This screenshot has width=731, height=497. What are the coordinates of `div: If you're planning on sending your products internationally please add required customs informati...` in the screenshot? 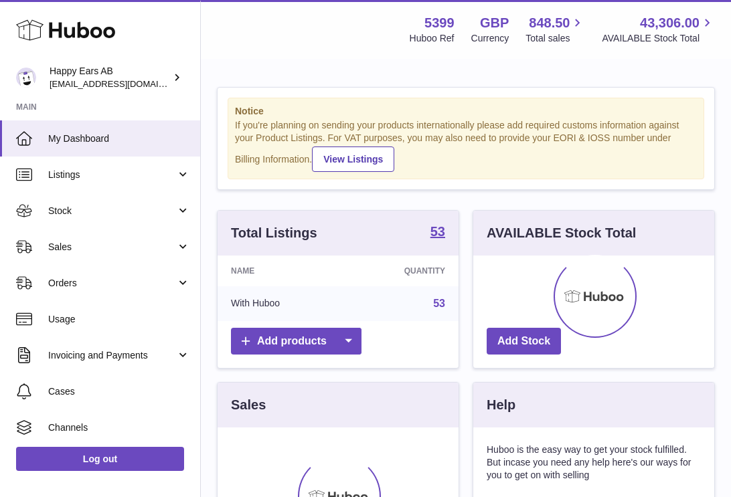 It's located at (466, 145).